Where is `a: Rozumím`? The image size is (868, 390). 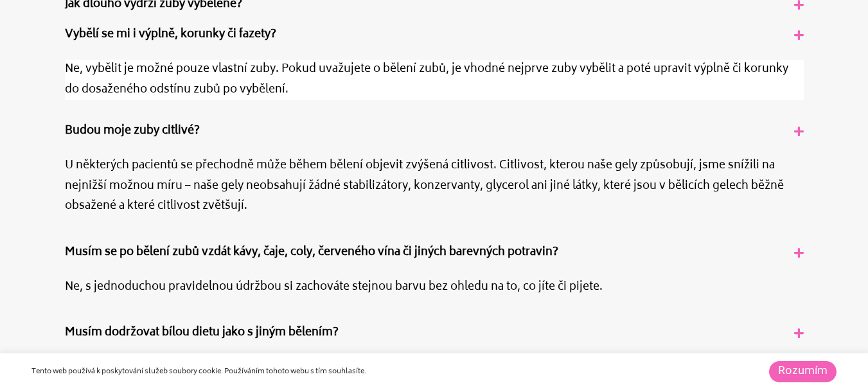
a: Rozumím is located at coordinates (803, 371).